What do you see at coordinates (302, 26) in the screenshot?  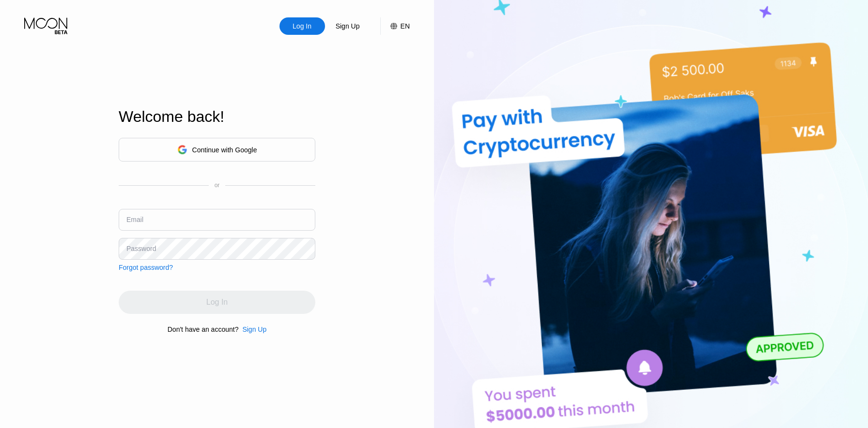 I see `div: Log In` at bounding box center [302, 26].